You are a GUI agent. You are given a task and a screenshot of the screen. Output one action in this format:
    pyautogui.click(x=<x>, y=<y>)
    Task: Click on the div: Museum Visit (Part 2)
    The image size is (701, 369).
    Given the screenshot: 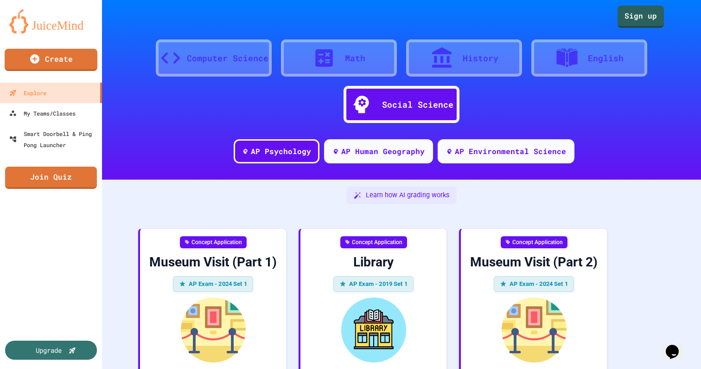 What is the action you would take?
    pyautogui.click(x=534, y=262)
    